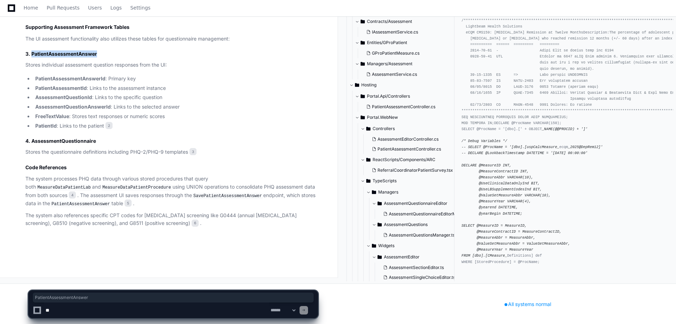  I want to click on span: Users, so click(95, 8).